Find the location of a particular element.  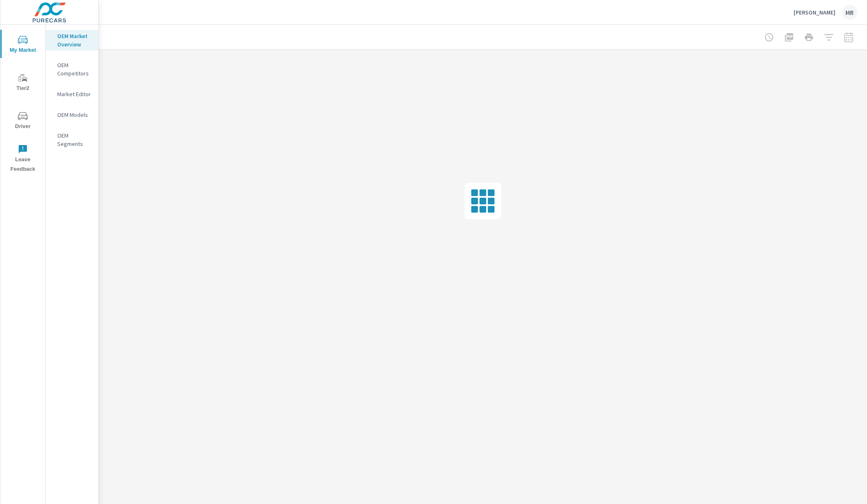

p: Market Editor is located at coordinates (74, 94).